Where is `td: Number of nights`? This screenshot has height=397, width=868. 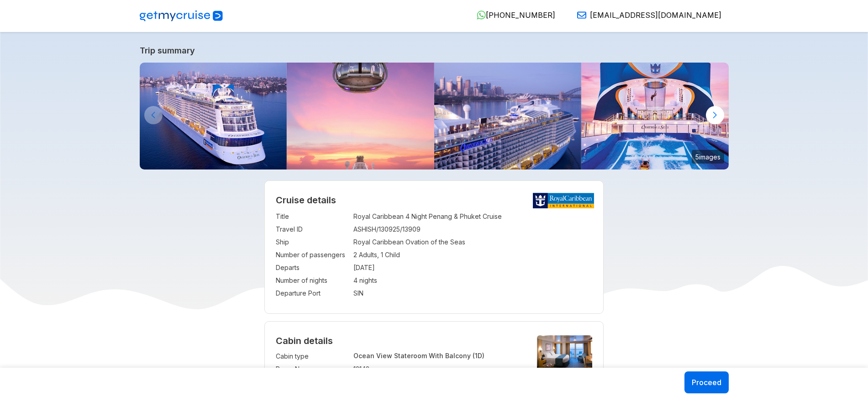
td: Number of nights is located at coordinates (313, 280).